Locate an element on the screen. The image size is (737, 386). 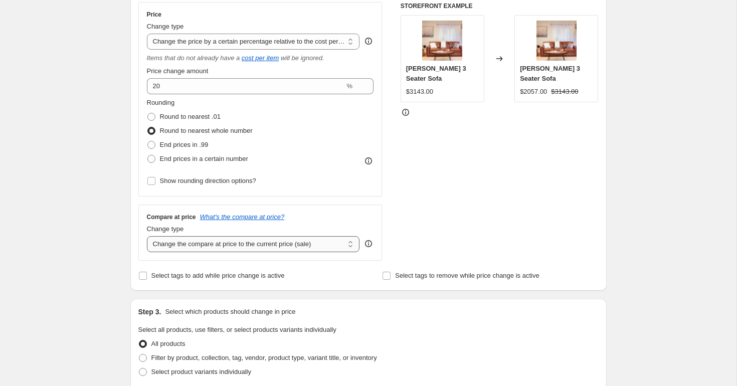
div: $2057.00 is located at coordinates (533, 92).